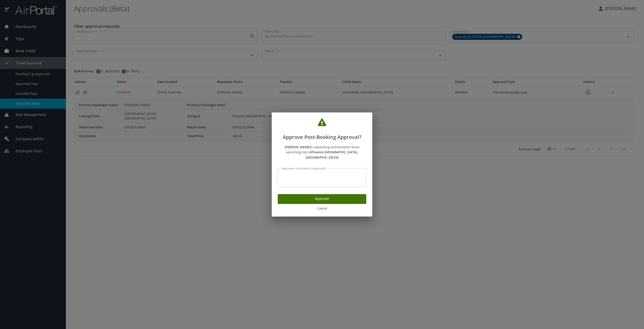 This screenshot has height=329, width=644. What do you see at coordinates (322, 208) in the screenshot?
I see `span: Cancel` at bounding box center [322, 208].